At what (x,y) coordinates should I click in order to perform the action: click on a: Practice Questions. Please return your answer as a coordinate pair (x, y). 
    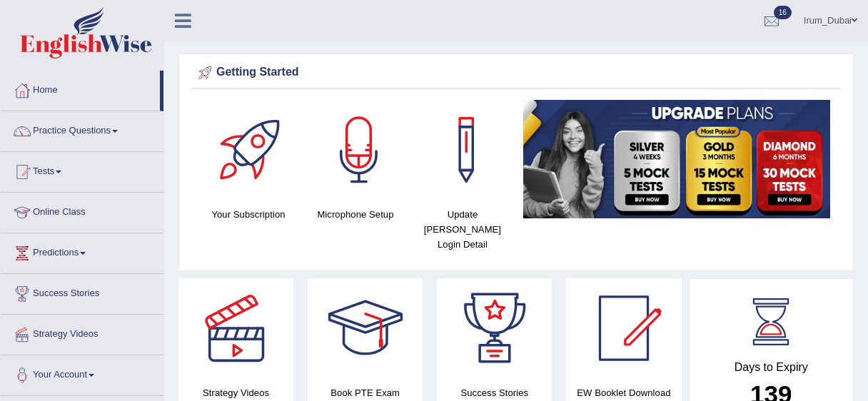
    Looking at the image, I should click on (82, 129).